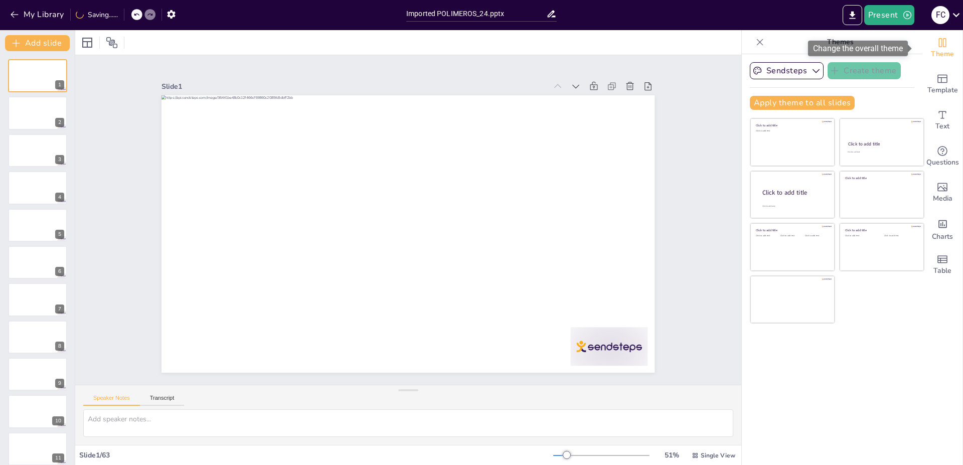 The width and height of the screenshot is (963, 465). Describe the element at coordinates (111, 400) in the screenshot. I see `button: Speaker Notes` at that location.